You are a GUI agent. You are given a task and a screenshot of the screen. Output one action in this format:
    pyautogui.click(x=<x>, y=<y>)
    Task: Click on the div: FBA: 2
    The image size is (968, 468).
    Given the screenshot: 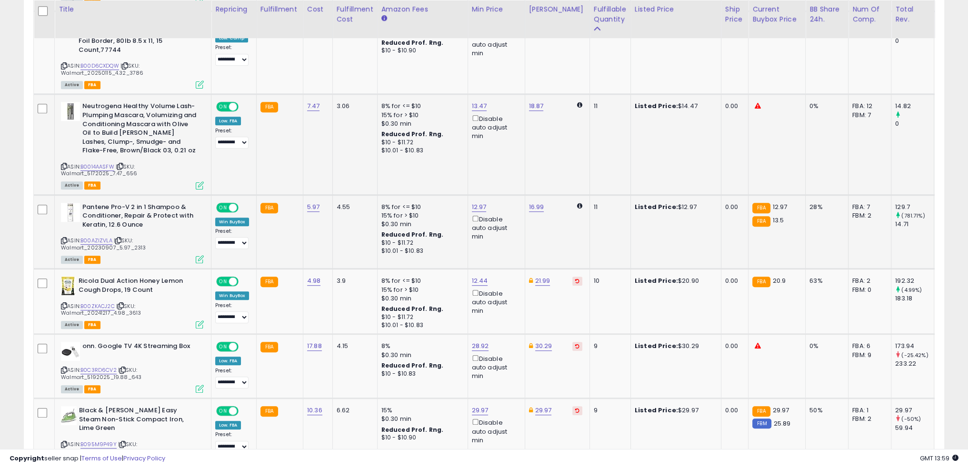 What is the action you would take?
    pyautogui.click(x=868, y=281)
    